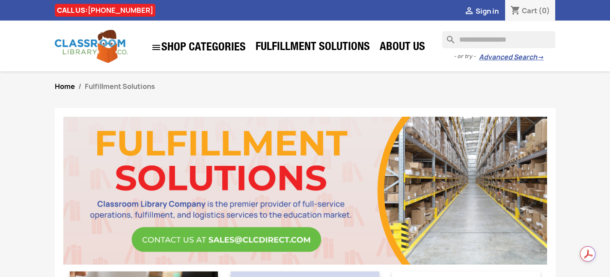  What do you see at coordinates (481, 11) in the screenshot?
I see `a:  Sign in` at bounding box center [481, 11].